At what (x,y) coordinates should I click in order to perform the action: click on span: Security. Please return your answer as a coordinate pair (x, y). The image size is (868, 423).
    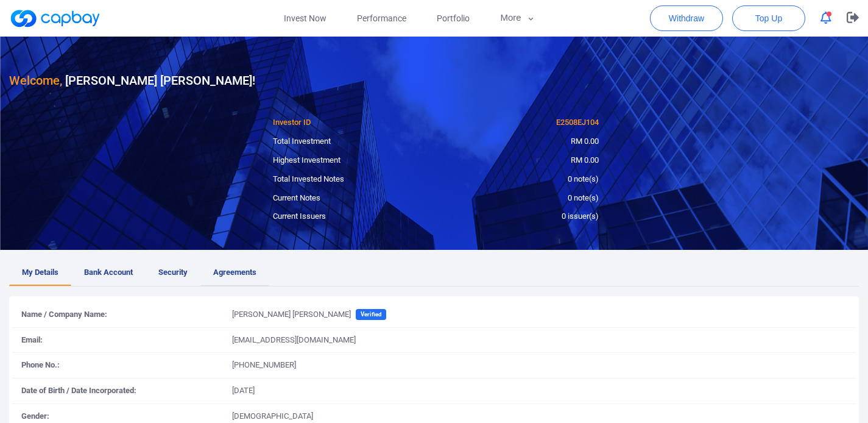
    Looking at the image, I should click on (173, 272).